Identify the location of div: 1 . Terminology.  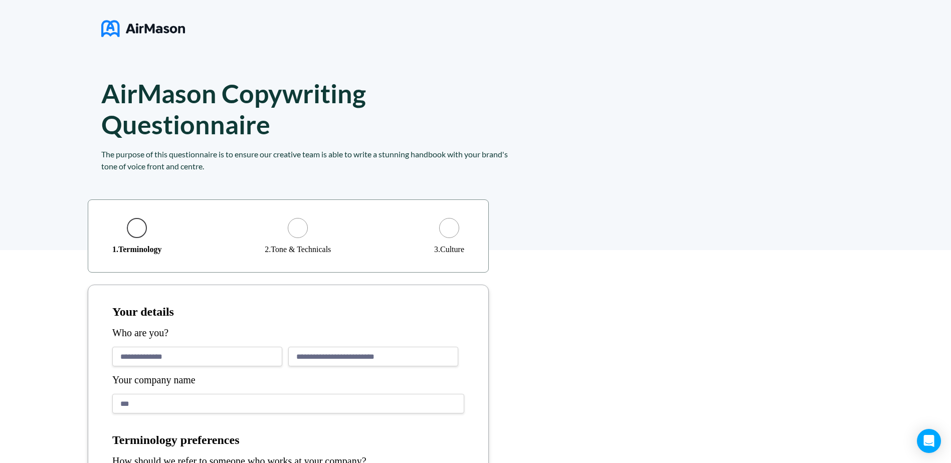
(137, 250).